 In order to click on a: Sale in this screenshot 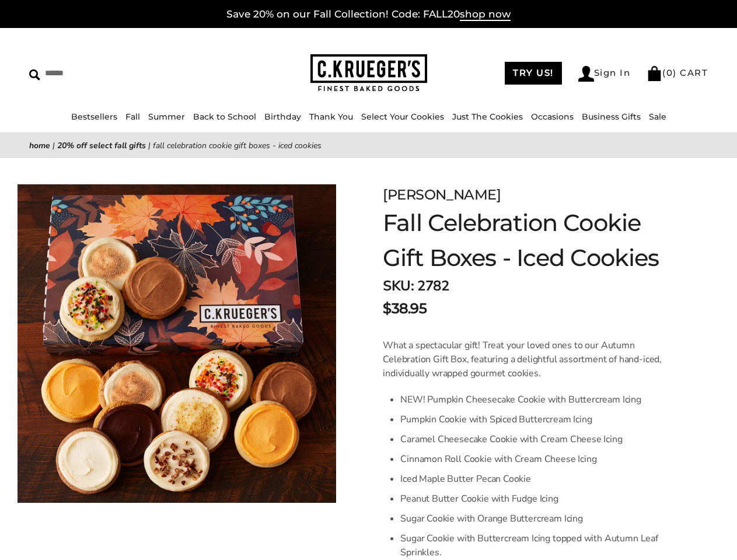, I will do `click(658, 117)`.